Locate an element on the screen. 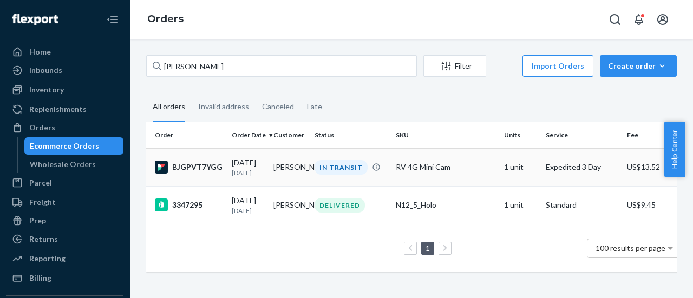  a: Inventory is located at coordinates (65, 90).